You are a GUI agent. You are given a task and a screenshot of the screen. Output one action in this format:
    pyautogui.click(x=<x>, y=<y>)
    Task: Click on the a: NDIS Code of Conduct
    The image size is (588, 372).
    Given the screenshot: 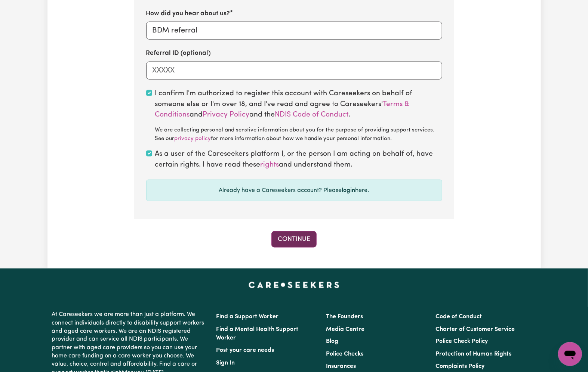 What is the action you would take?
    pyautogui.click(x=312, y=115)
    